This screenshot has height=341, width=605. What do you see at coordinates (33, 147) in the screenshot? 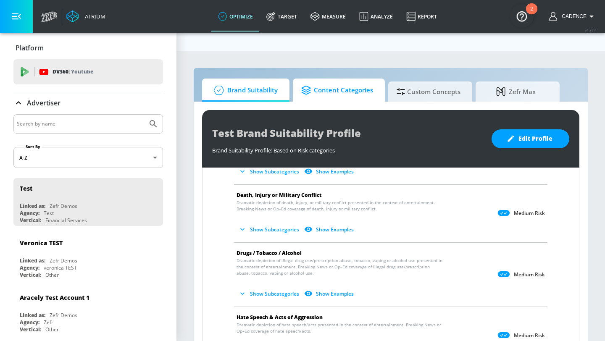
I see `label: Sort By` at bounding box center [33, 147].